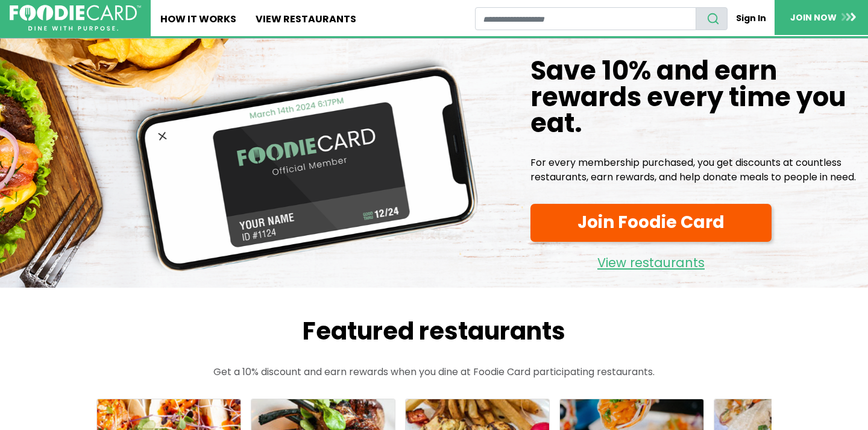 This screenshot has height=430, width=868. I want to click on a: Join Foodie Card, so click(651, 222).